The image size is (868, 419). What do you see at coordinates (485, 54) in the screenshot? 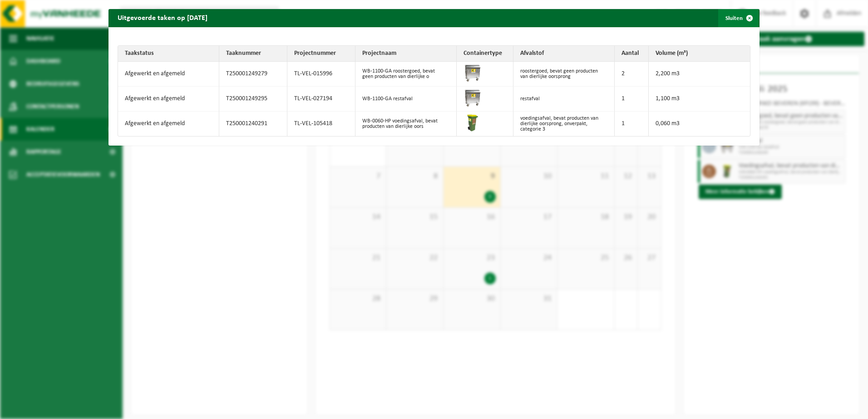
I see `th: Containertype` at bounding box center [485, 54].